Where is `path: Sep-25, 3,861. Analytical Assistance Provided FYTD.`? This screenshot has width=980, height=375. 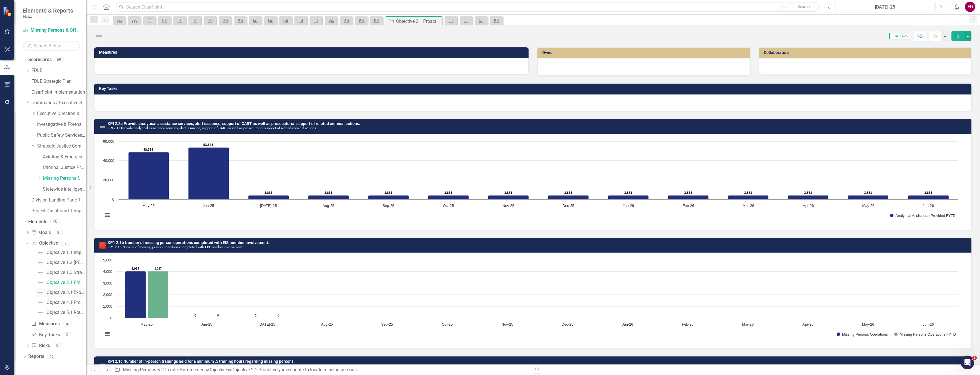 path: Sep-25, 3,861. Analytical Assistance Provided FYTD. is located at coordinates (389, 197).